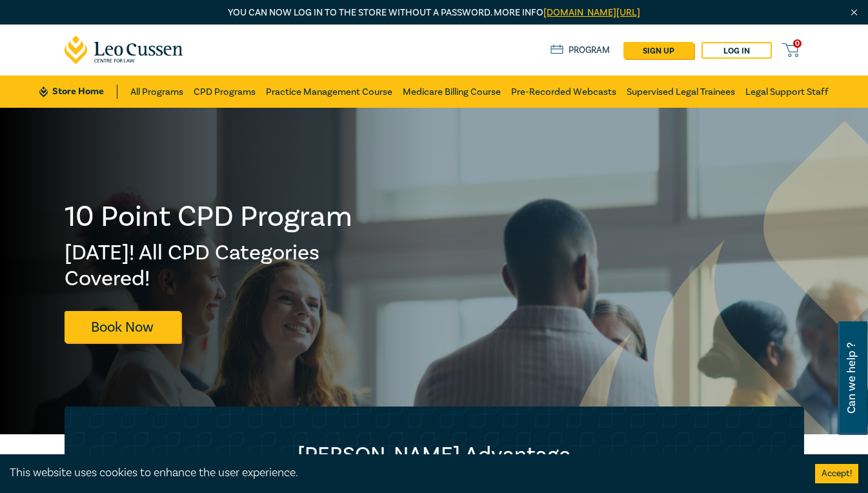 This screenshot has width=868, height=493. I want to click on h1: 10 Point CPD Program, so click(209, 217).